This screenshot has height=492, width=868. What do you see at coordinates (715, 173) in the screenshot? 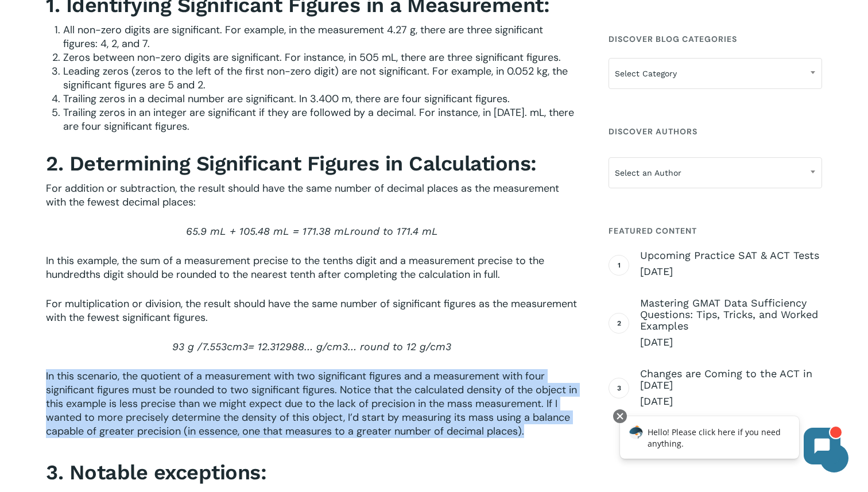
I see `span: Select an Author` at bounding box center [715, 173].